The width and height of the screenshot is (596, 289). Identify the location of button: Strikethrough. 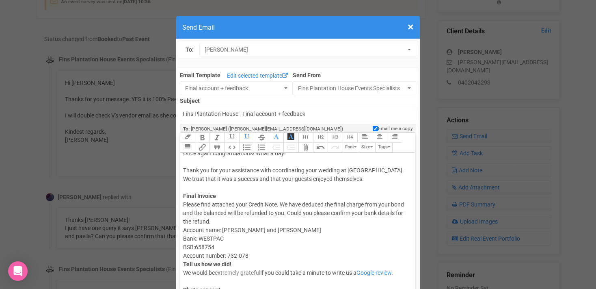
(261, 138).